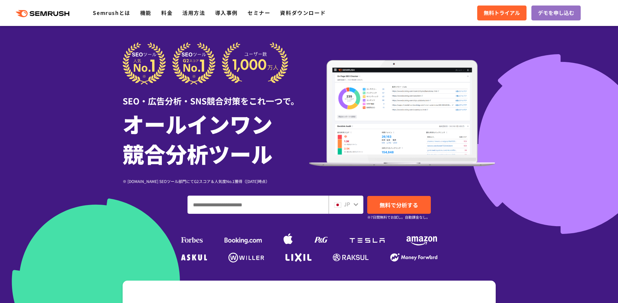 This screenshot has height=303, width=618. What do you see at coordinates (556, 13) in the screenshot?
I see `span: デモを申し込む` at bounding box center [556, 13].